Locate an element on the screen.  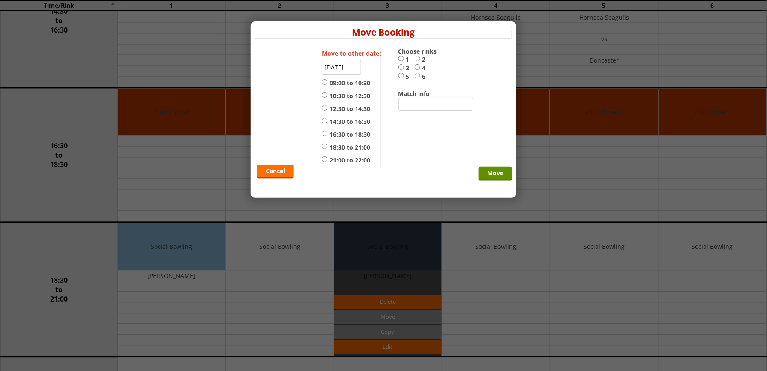
input: Select date... is located at coordinates (342, 67).